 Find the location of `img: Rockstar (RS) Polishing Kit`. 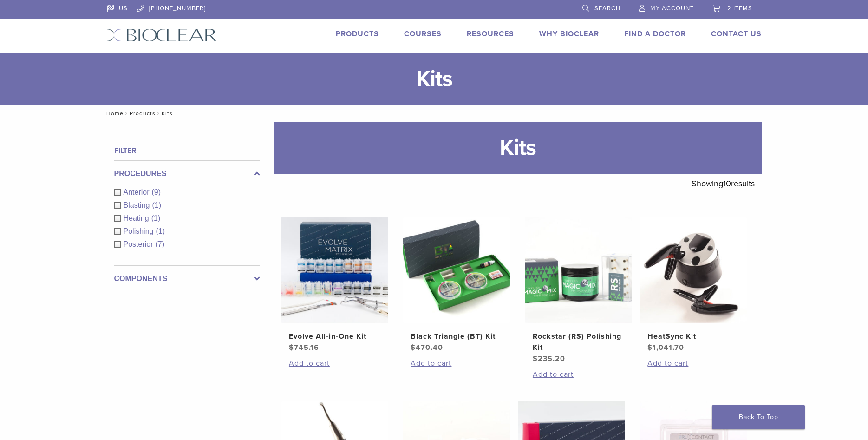

img: Rockstar (RS) Polishing Kit is located at coordinates (578, 270).